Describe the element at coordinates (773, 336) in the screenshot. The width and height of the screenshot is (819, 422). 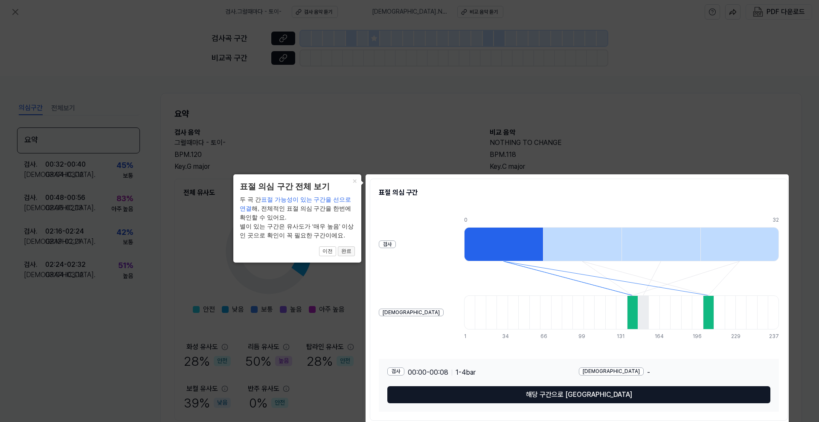
I see `div: 237` at that location.